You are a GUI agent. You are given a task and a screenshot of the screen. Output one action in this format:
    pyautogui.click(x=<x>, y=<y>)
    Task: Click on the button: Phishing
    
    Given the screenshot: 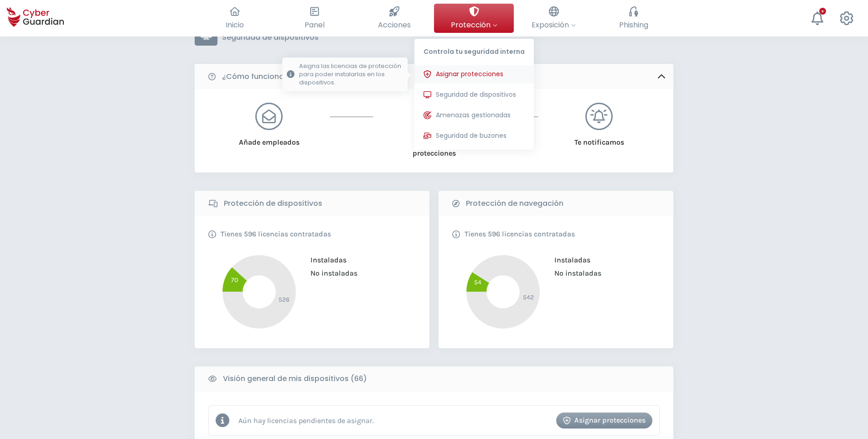 What is the action you would take?
    pyautogui.click(x=633, y=18)
    